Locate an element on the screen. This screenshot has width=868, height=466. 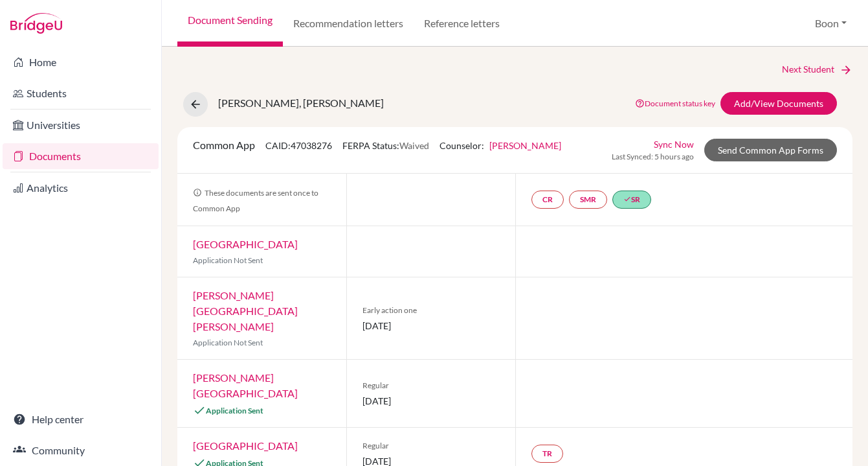
a: Document status key is located at coordinates (676, 103).